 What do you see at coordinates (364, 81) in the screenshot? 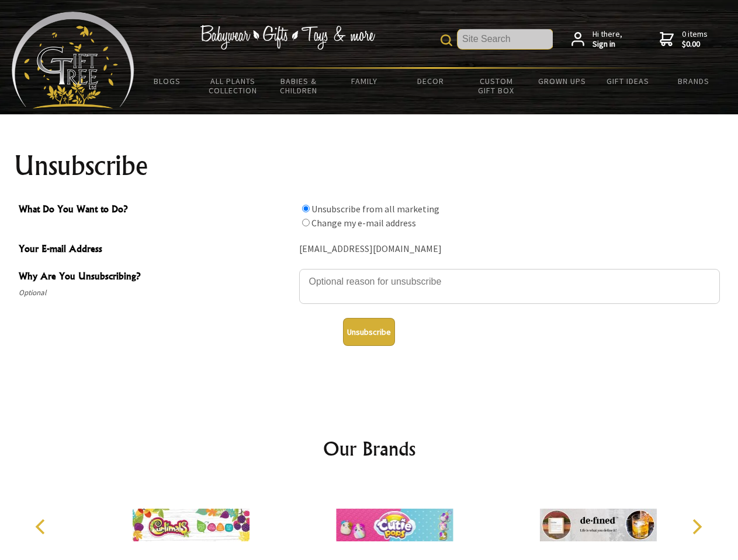
I see `a: Family` at bounding box center [364, 81].